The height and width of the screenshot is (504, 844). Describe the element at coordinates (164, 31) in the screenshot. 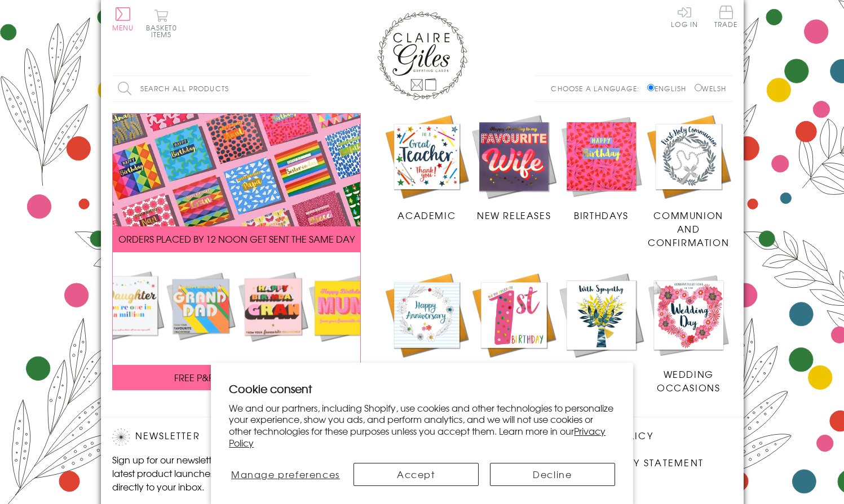

I see `span: 0 items` at that location.